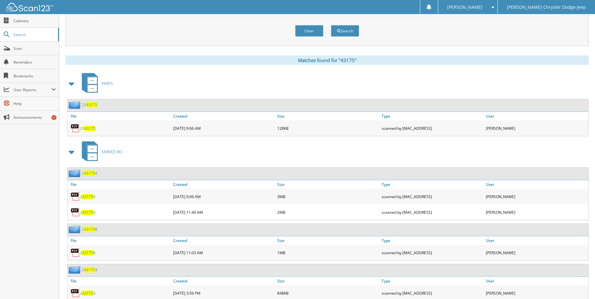 The width and height of the screenshot is (595, 299). Describe the element at coordinates (34, 34) in the screenshot. I see `span: Search` at that location.